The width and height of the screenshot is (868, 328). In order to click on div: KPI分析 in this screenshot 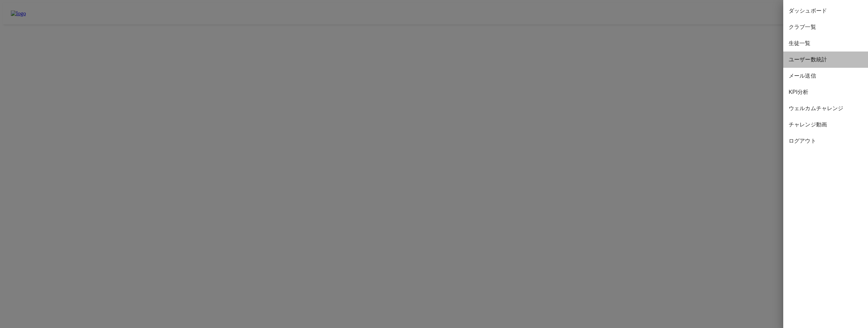, I will do `click(826, 92)`.